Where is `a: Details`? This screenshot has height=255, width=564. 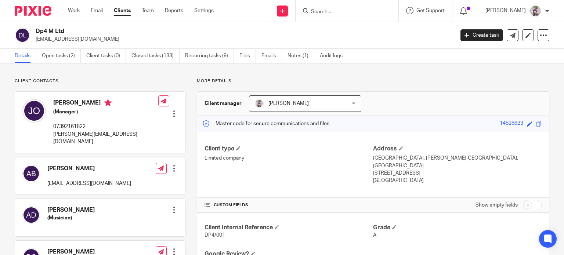 a: Details is located at coordinates (25, 56).